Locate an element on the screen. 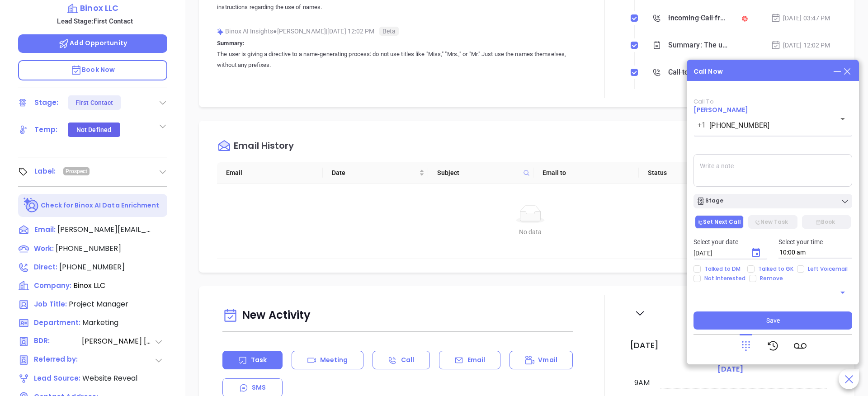 This screenshot has height=396, width=868. span: Left Voicemail is located at coordinates (828, 269).